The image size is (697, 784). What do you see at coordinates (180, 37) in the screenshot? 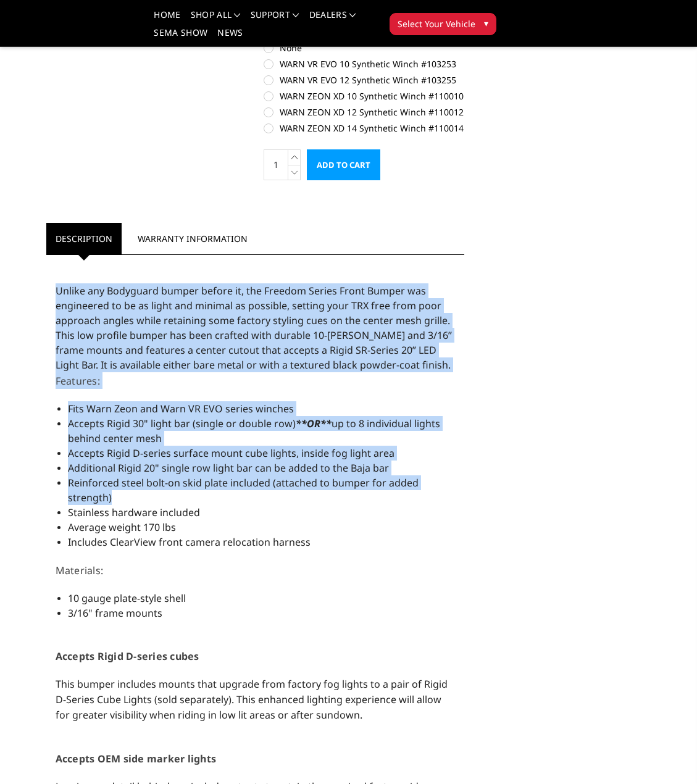
I see `a: SEMA Show` at bounding box center [180, 37].